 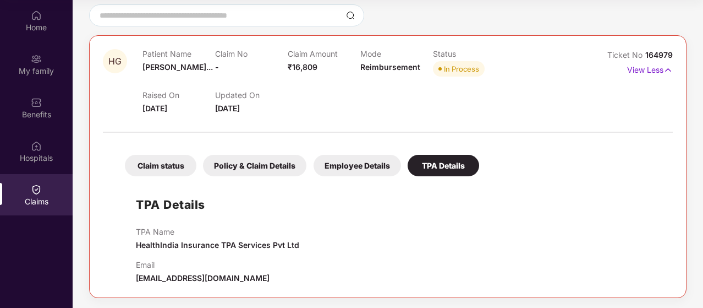 What do you see at coordinates (469, 53) in the screenshot?
I see `p: Status` at bounding box center [469, 53].